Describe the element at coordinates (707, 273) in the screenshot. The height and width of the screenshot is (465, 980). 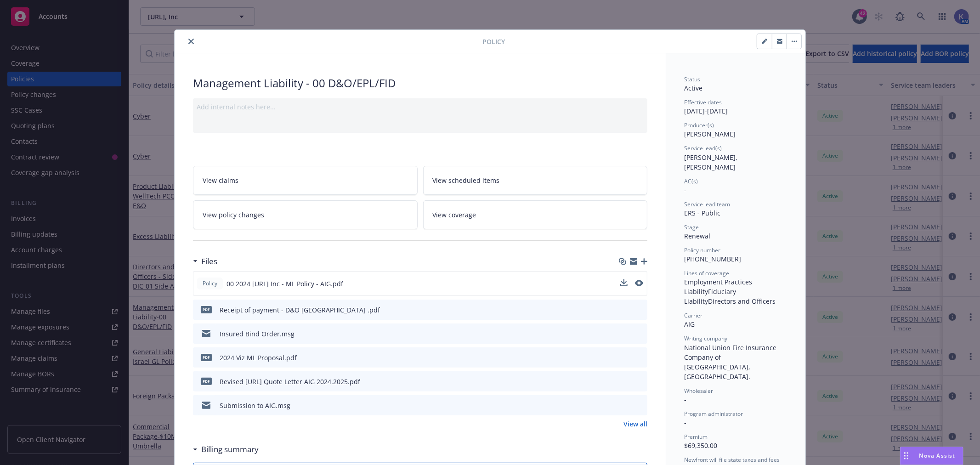
I see `span: Lines of coverage` at that location.